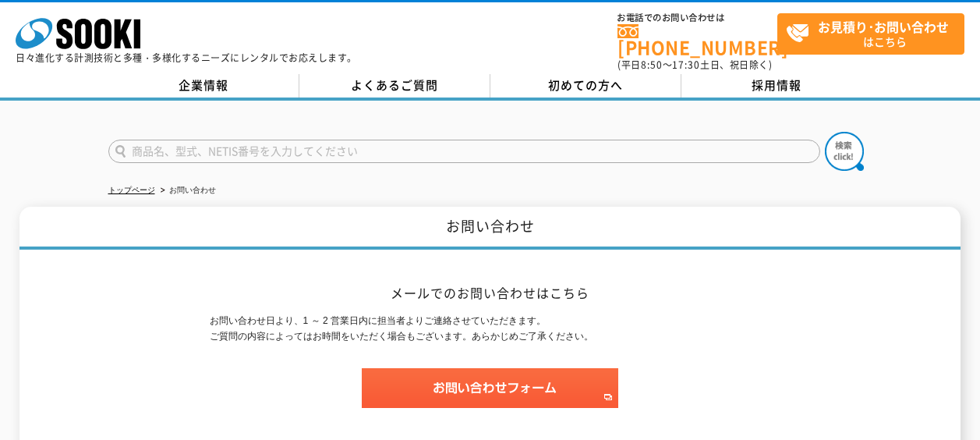  What do you see at coordinates (489, 388) in the screenshot?
I see `img: お問い合わせフォーム` at bounding box center [489, 388].